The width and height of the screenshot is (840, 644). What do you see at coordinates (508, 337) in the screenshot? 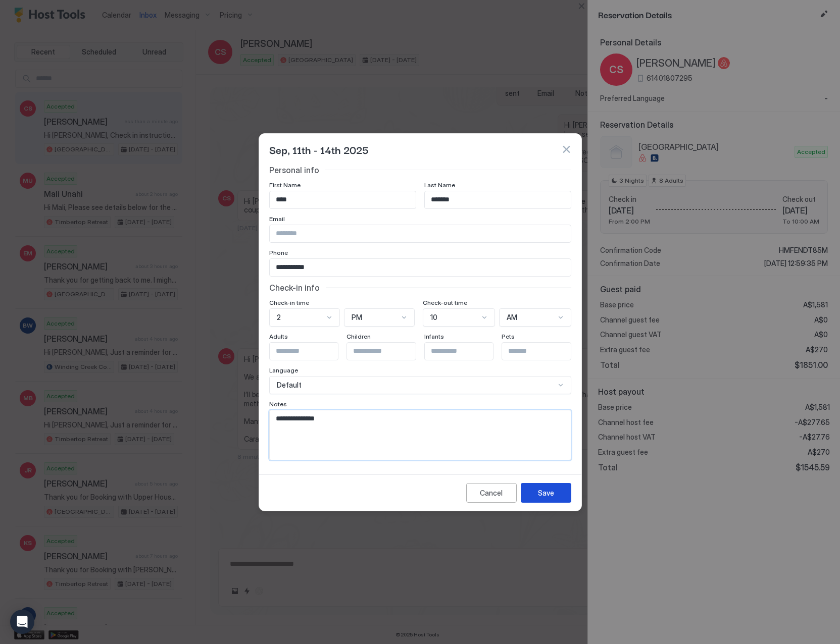
I see `span: Pets` at bounding box center [508, 337].